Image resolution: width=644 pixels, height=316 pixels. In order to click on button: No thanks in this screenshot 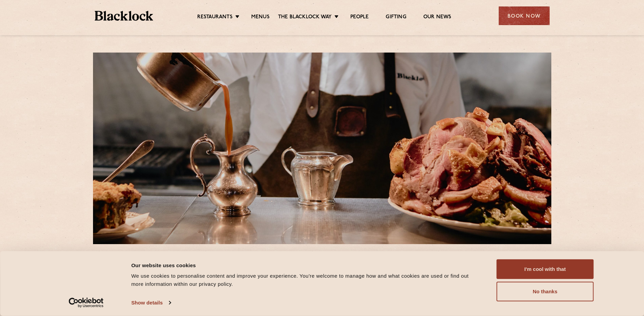, I will do `click(545, 292)`.